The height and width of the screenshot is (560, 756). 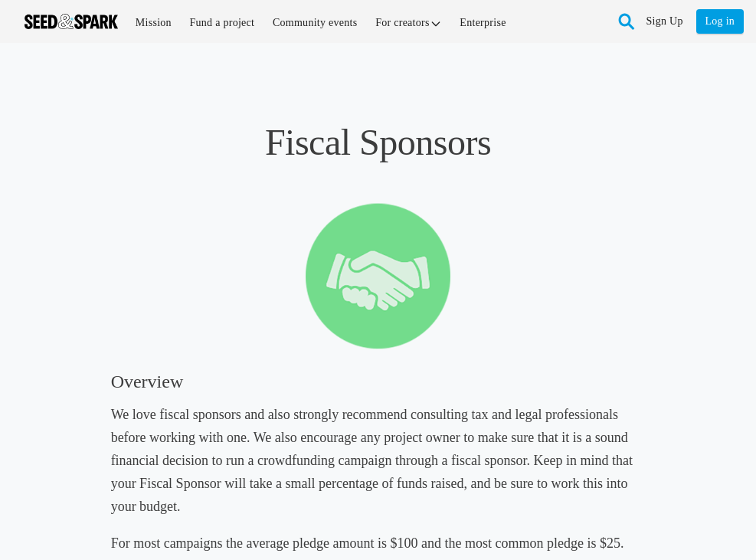 What do you see at coordinates (222, 22) in the screenshot?
I see `a: Fund a project` at bounding box center [222, 22].